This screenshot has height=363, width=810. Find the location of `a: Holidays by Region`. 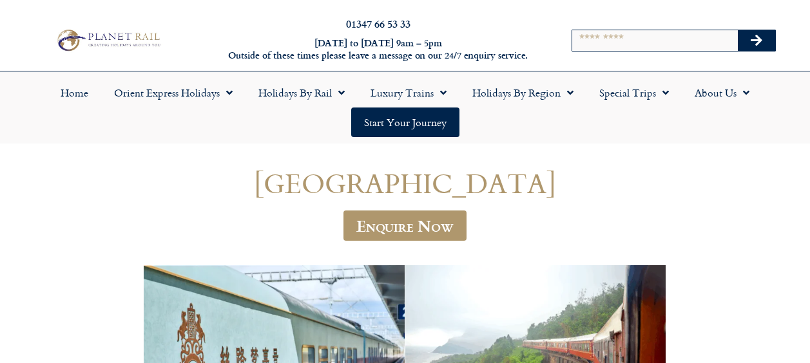

a: Holidays by Region is located at coordinates (523, 93).